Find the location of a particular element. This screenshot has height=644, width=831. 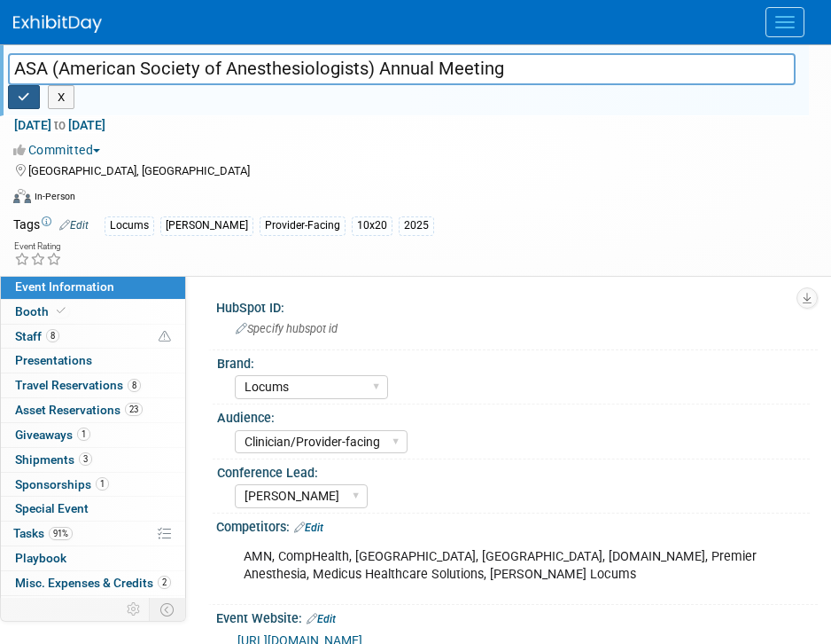

span: 3 is located at coordinates (86, 458).